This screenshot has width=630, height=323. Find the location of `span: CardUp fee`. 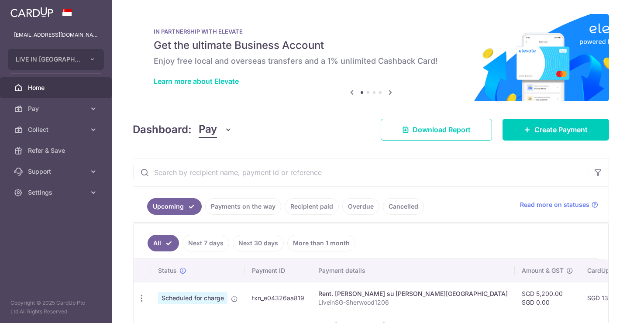

span: CardUp fee is located at coordinates (604, 271).